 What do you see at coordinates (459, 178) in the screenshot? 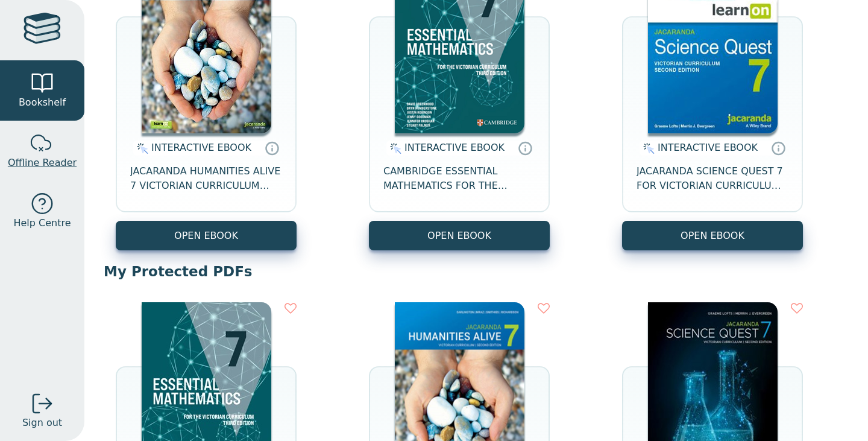
I see `span: CAMBRIDGE ESSENTIAL MATHEMATICS FOR THE VICTORIAN CURRICULUM YEAR 7 EBOOK 3E` at bounding box center [459, 178].